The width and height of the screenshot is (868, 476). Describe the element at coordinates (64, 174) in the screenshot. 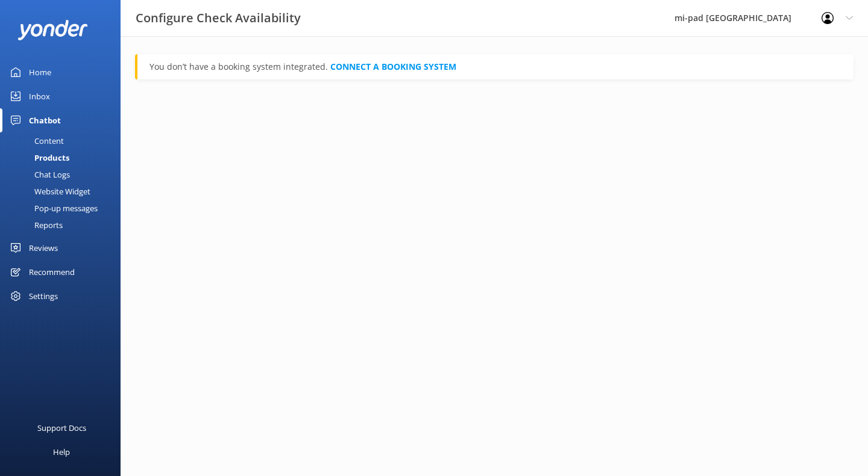

I see `a: Chat Logs` at that location.